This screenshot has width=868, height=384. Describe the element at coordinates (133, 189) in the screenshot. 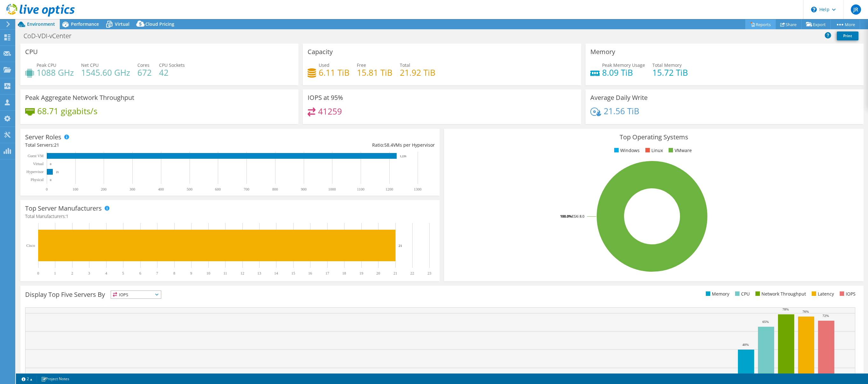

I see `text: 300` at that location.